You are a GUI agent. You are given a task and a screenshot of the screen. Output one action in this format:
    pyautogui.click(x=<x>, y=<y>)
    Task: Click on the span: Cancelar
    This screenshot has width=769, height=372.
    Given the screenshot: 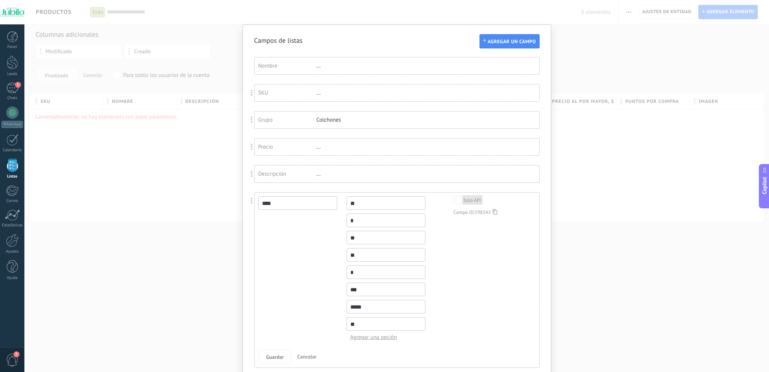 What is the action you would take?
    pyautogui.click(x=307, y=357)
    